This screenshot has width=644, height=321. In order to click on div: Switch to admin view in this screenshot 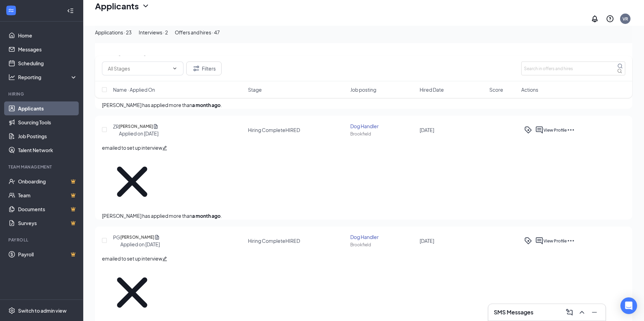, I will do `click(42, 310)`.